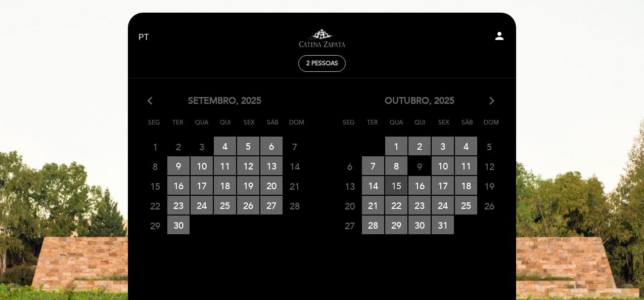 The height and width of the screenshot is (300, 644). What do you see at coordinates (492, 101) in the screenshot?
I see `i: arrow_forward_ios` at bounding box center [492, 101].